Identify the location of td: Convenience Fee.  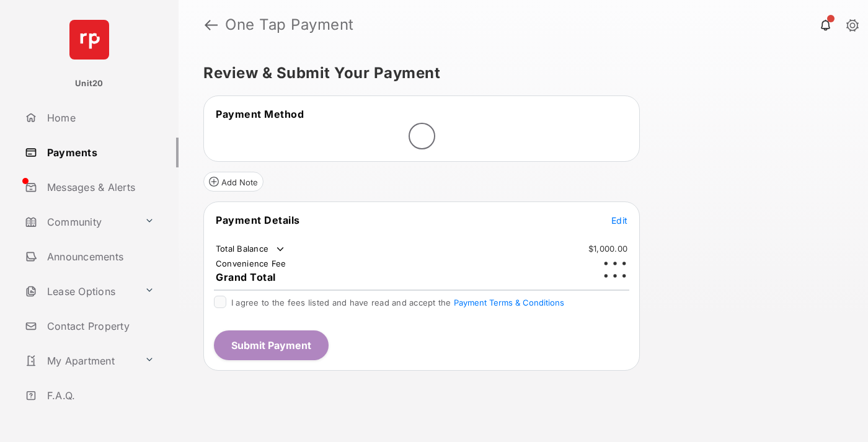
(251, 263).